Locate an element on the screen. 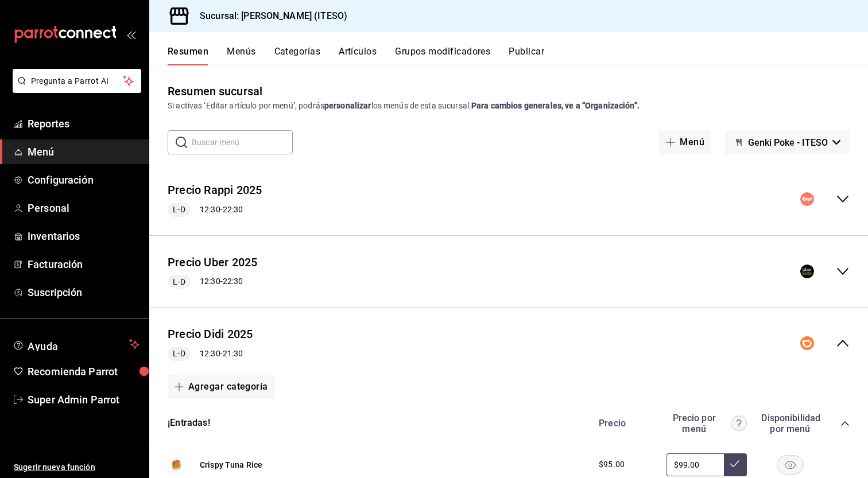 The width and height of the screenshot is (868, 478). button: Agregar categoría is located at coordinates (221, 387).